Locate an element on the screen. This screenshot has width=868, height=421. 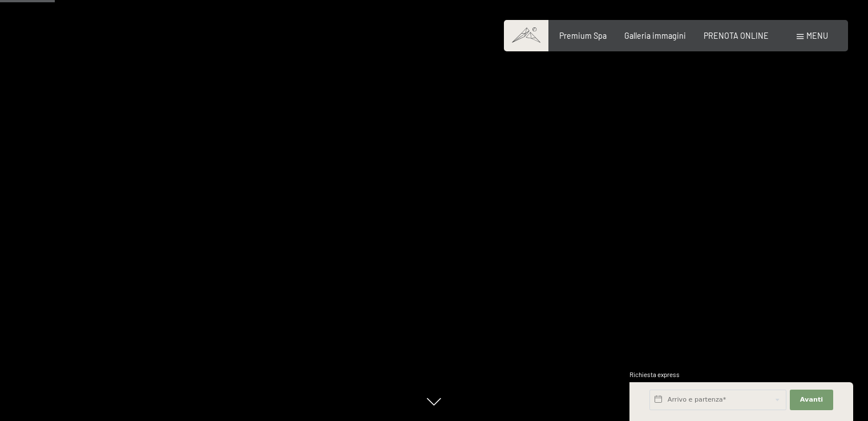
span: Menu is located at coordinates (817, 35).